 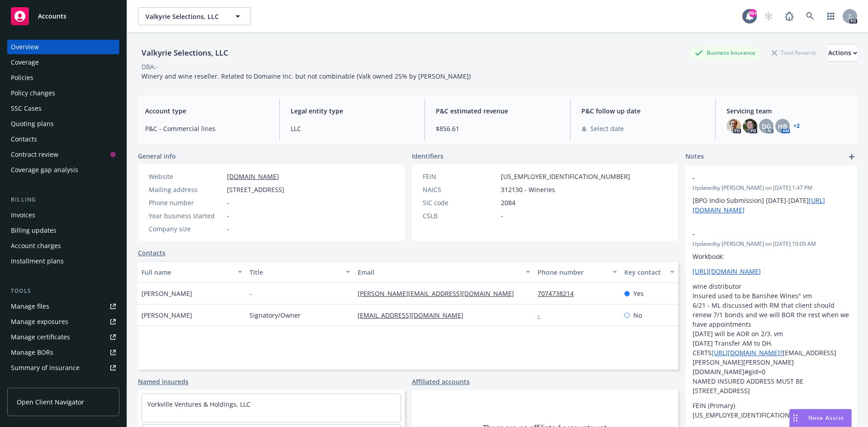 I want to click on div: Invoices, so click(x=23, y=215).